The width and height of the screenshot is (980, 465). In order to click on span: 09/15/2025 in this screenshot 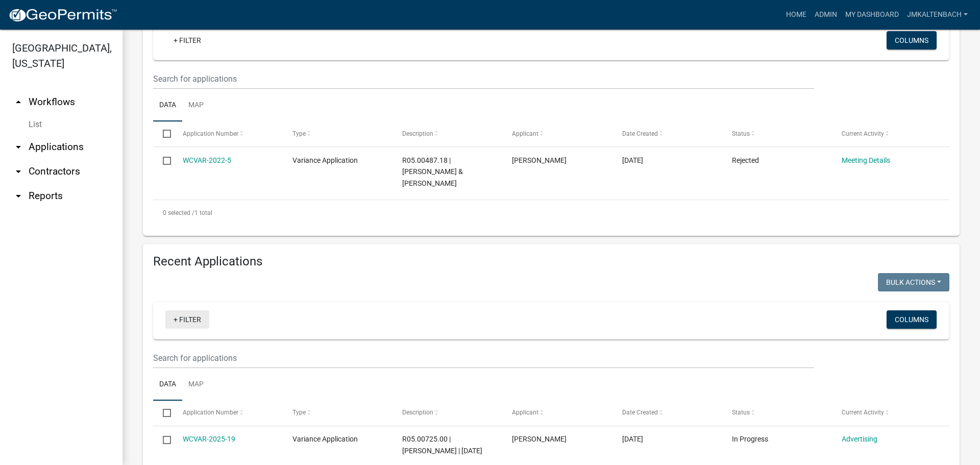, I will do `click(632, 439)`.